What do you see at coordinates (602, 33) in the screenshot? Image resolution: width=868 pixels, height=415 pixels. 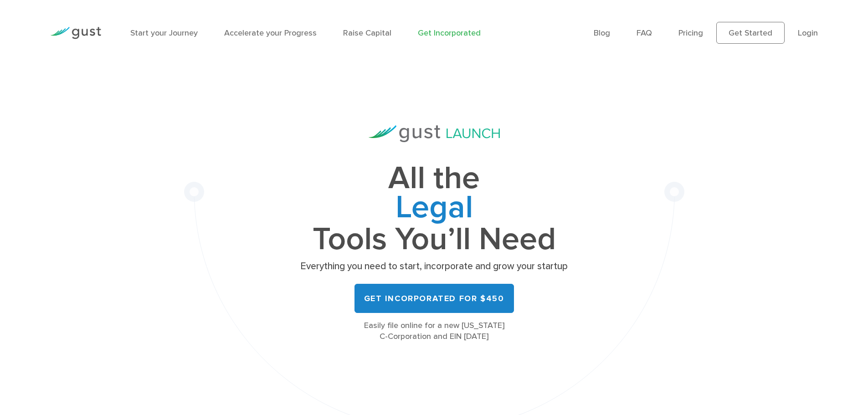 I see `a: Blog` at bounding box center [602, 33].